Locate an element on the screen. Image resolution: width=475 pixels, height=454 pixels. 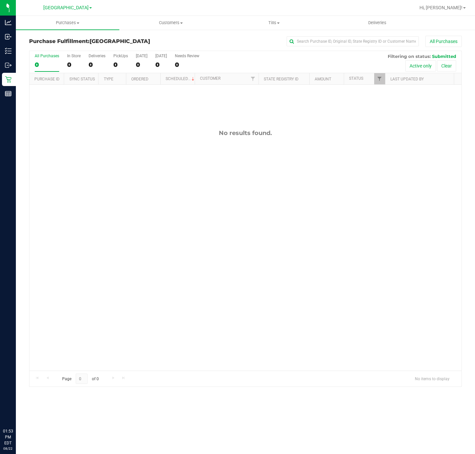
span: No items to display is located at coordinates (432, 378).